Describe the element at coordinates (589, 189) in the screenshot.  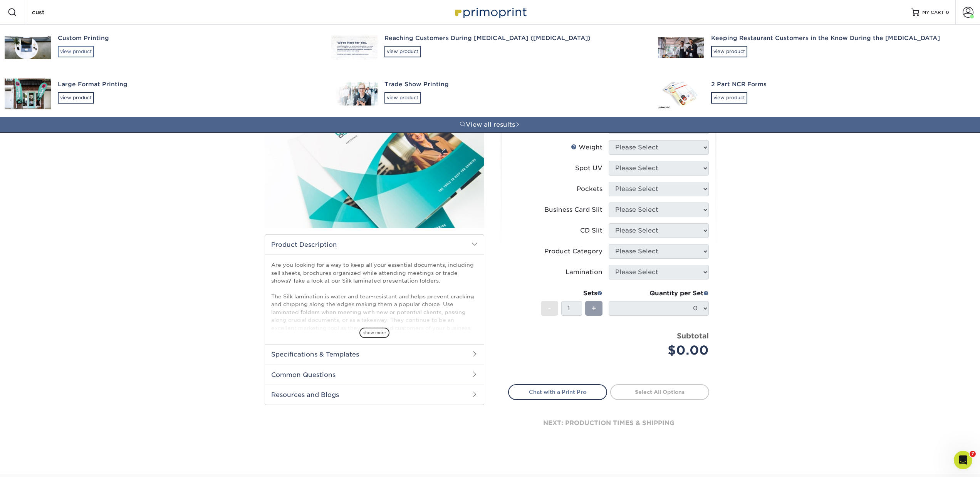
I see `div: Pockets` at that location.